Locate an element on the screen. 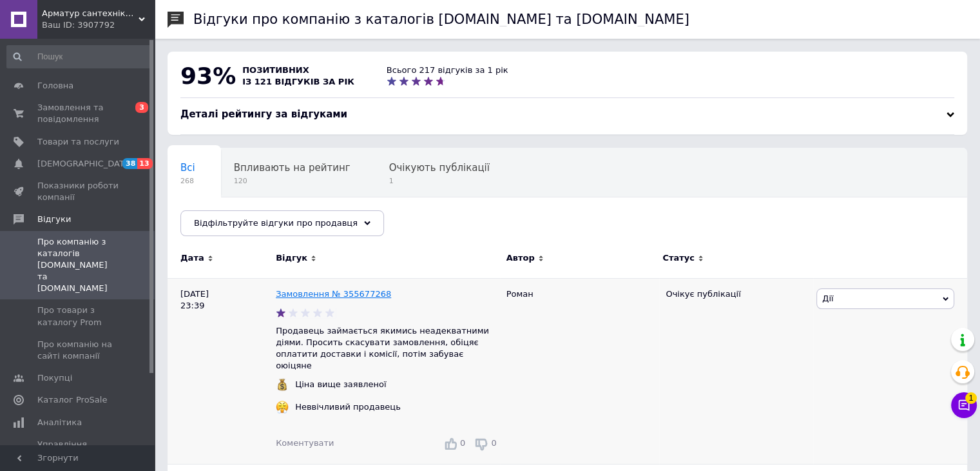  span: Дії is located at coordinates (827, 298).